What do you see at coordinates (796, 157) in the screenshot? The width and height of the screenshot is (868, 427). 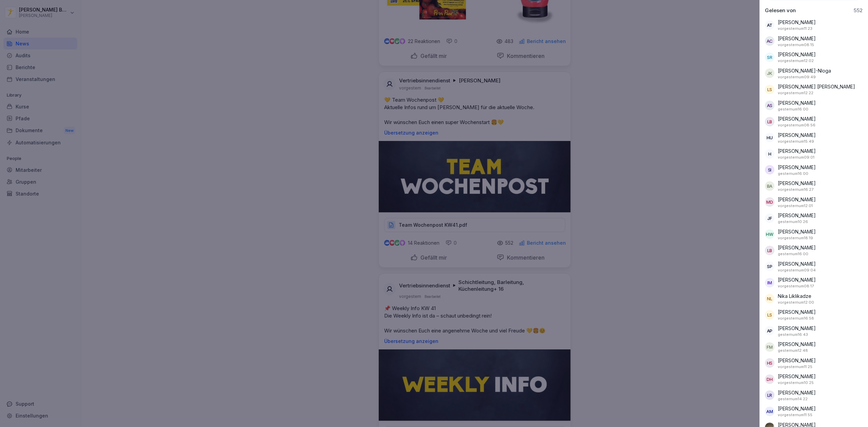 I see `p: 6. Oktober 2025 um 09:01` at bounding box center [796, 157].